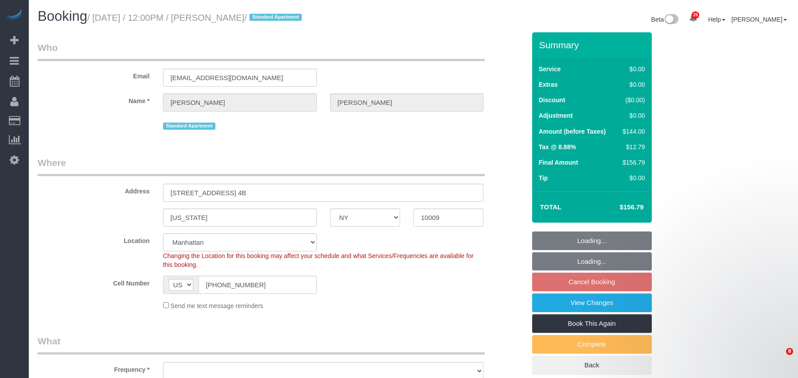  Describe the element at coordinates (261, 51) in the screenshot. I see `legend: Who` at that location.